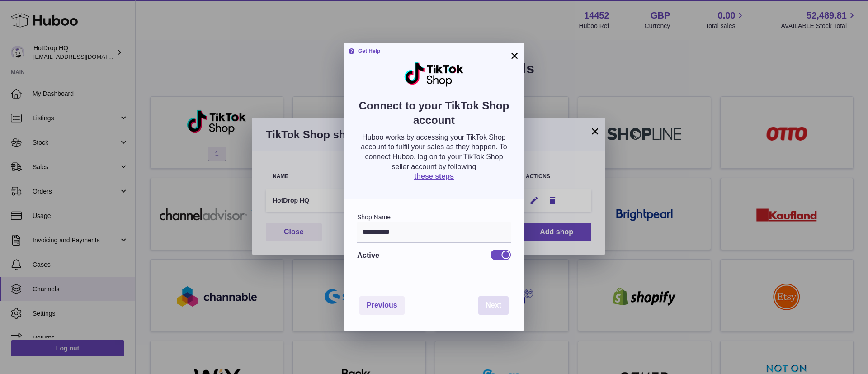 The image size is (868, 374). I want to click on span: Previous, so click(382, 305).